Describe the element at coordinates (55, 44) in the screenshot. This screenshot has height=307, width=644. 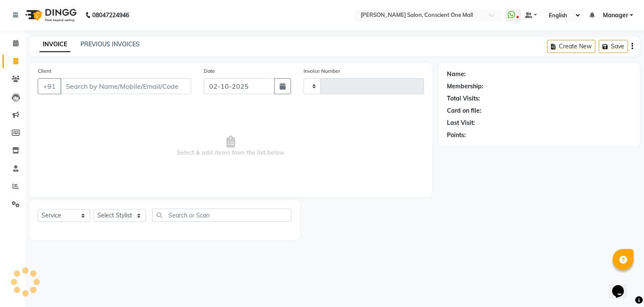
I see `a: INVOICE` at that location.